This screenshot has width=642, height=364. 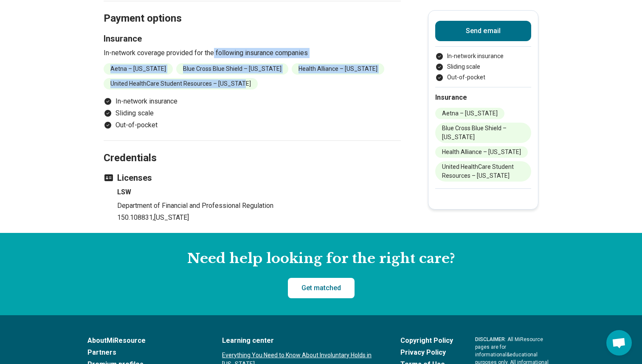 What do you see at coordinates (321, 288) in the screenshot?
I see `a: Get matched` at bounding box center [321, 288].